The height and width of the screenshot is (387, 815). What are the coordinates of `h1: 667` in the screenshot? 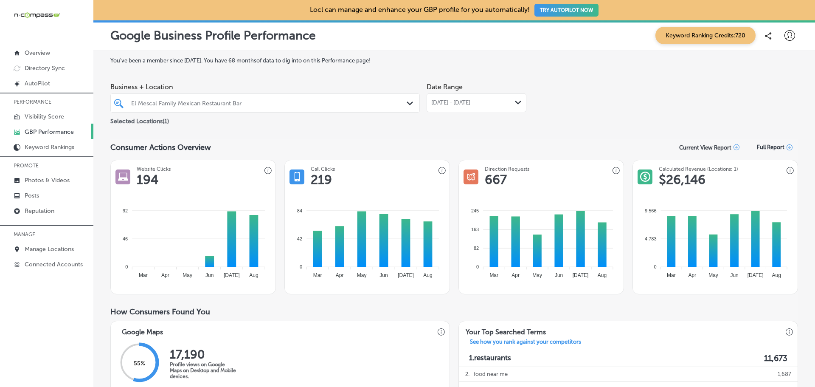 It's located at (496, 180).